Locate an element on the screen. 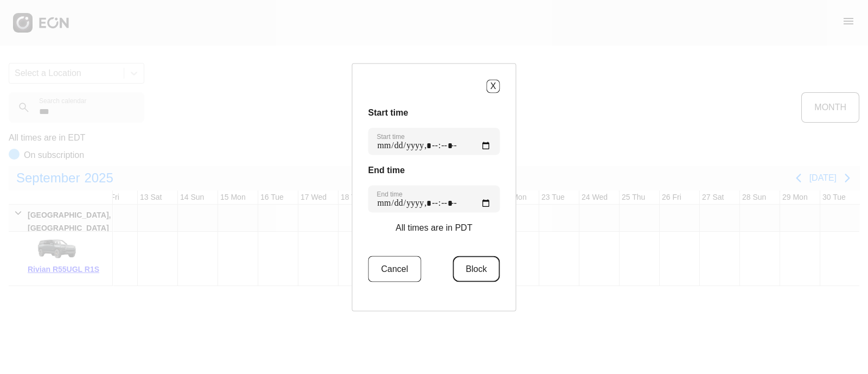 The height and width of the screenshot is (374, 868). h3: Start time is located at coordinates (434, 112).